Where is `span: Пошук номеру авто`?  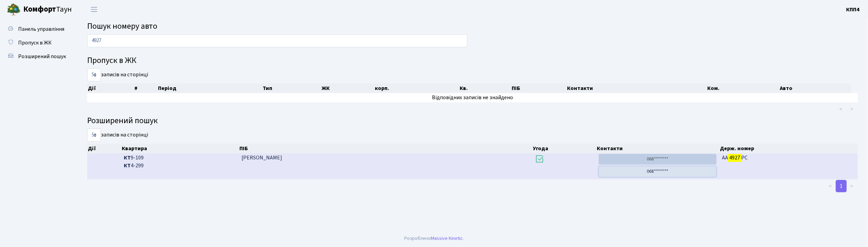
span: Пошук номеру авто is located at coordinates (122, 26).